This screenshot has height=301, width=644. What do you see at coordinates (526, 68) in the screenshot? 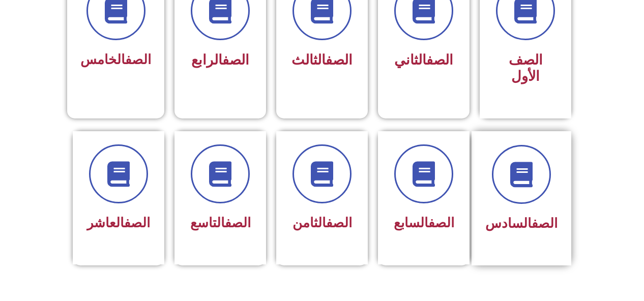
I see `span: الصف الأول` at bounding box center [526, 68].